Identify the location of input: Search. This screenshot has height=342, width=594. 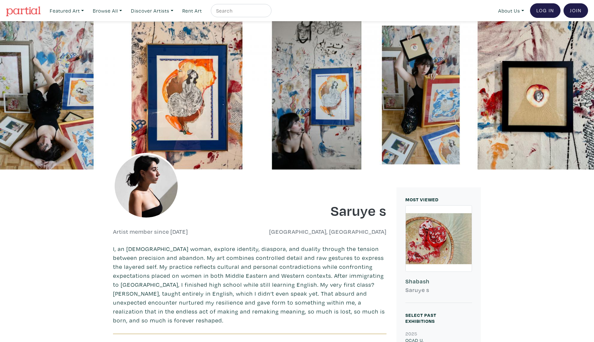
(240, 11).